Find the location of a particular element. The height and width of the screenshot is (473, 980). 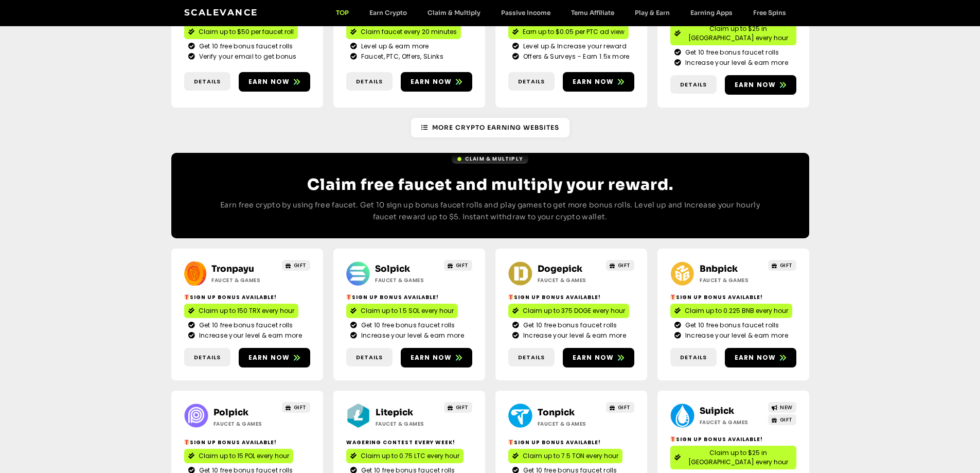

a: Claim up to 0.225 BNB every hour is located at coordinates (731, 311).